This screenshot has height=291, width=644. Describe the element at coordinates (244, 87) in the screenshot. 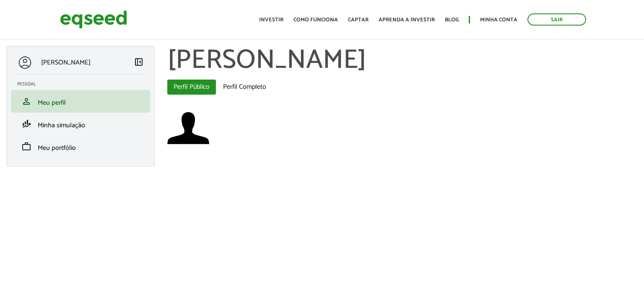

I see `a: Perfil Completo` at that location.